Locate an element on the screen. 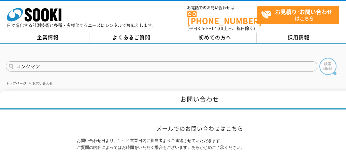 This screenshot has width=346, height=155. span: お電話でのお問い合わせは is located at coordinates (222, 8).